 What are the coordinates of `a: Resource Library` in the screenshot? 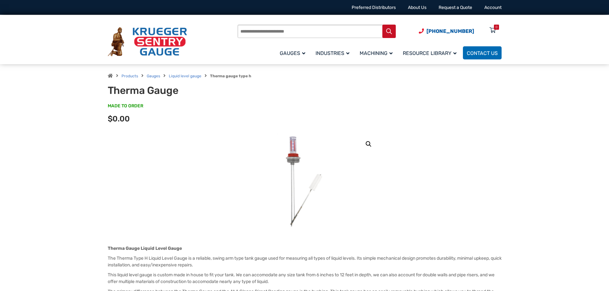 It's located at (431, 53).